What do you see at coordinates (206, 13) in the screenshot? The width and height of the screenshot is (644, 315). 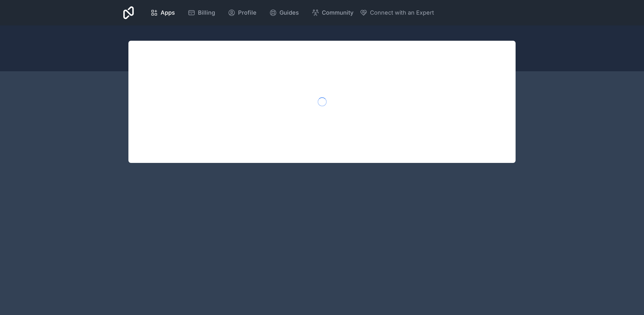 I see `span: Billing` at bounding box center [206, 13].